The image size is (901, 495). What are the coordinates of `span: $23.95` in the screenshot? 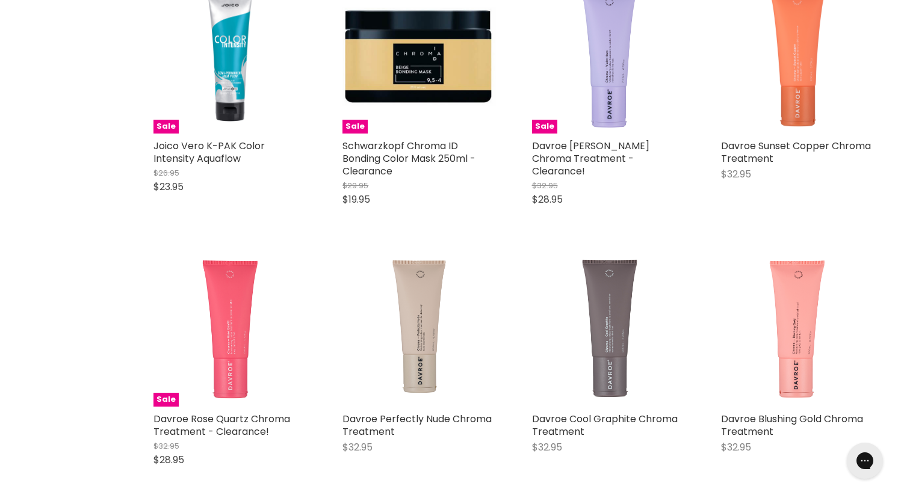 It's located at (168, 187).